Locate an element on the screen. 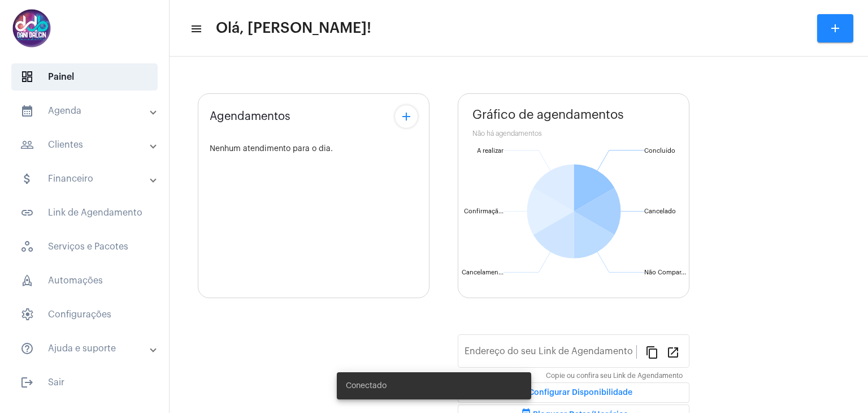  text: Cancelamen... is located at coordinates (483, 272).